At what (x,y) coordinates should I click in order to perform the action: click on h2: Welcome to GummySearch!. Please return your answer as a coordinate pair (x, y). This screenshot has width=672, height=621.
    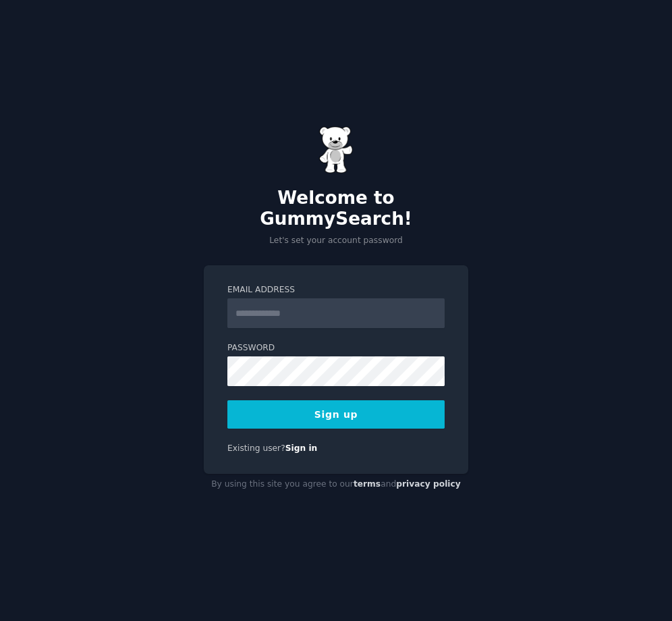
    Looking at the image, I should click on (336, 208).